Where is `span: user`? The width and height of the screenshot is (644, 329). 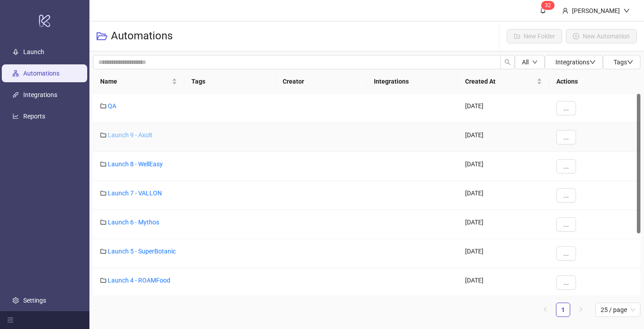 span: user is located at coordinates (565, 11).